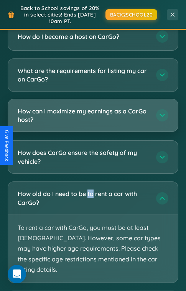  Describe the element at coordinates (83, 198) in the screenshot. I see `h3: How old do I need to be to rent a car with CarGo?` at that location.